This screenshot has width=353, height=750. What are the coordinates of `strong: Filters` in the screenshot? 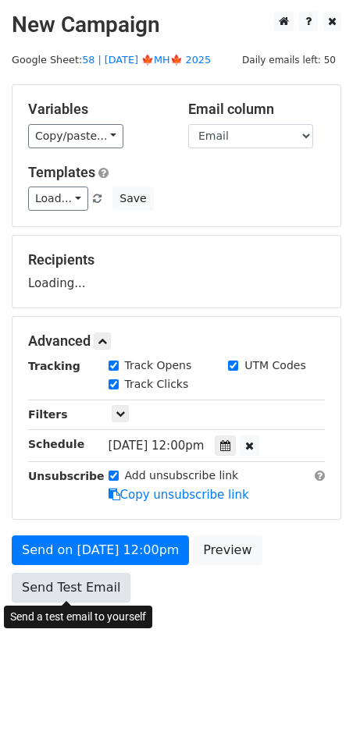 It's located at (48, 414).